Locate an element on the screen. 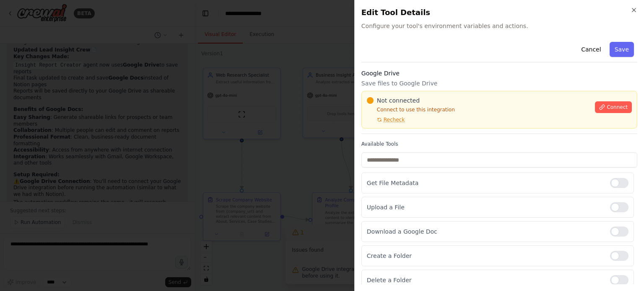 This screenshot has width=644, height=291. span: Configure your tool's environment variables and actions. is located at coordinates (499, 26).